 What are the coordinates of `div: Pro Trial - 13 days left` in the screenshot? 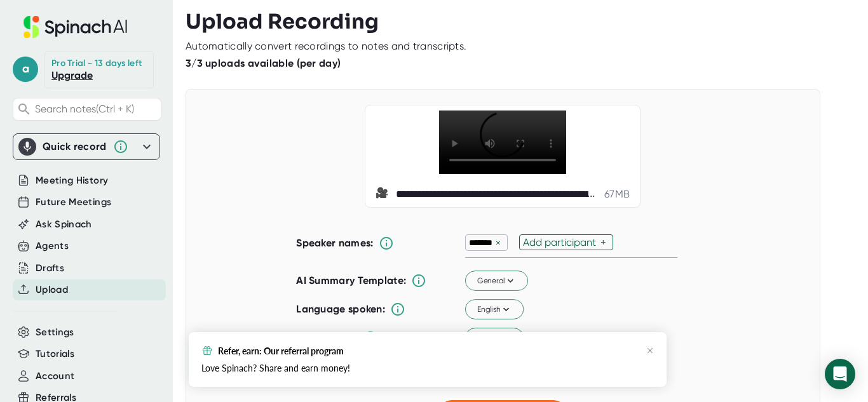 It's located at (97, 63).